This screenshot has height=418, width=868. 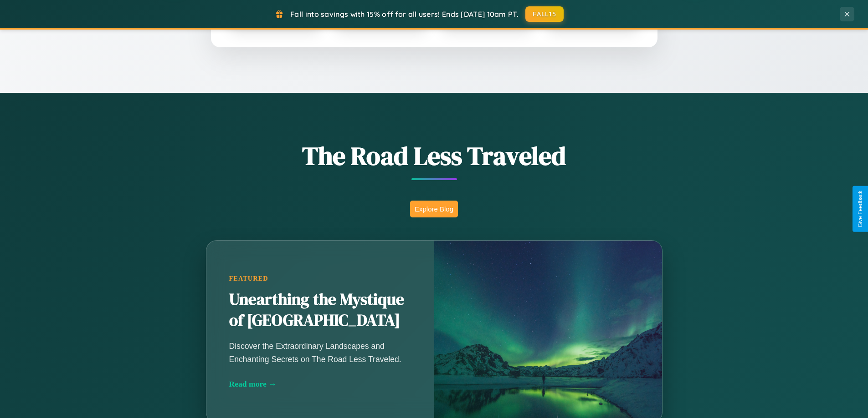 What do you see at coordinates (320, 384) in the screenshot?
I see `div: Read more →` at bounding box center [320, 384].